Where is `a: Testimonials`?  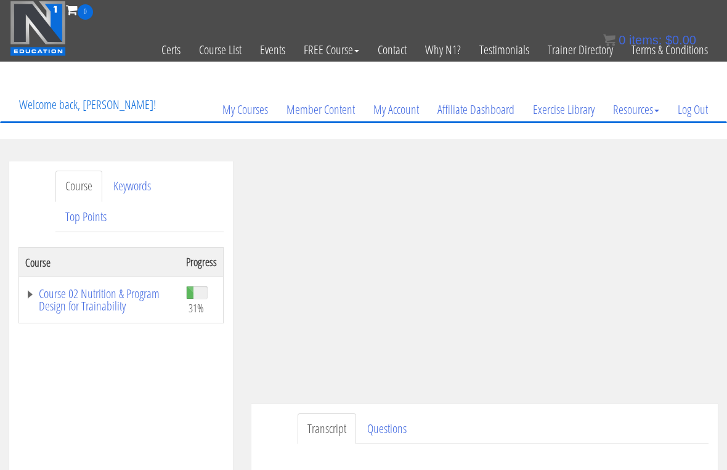
a: Testimonials is located at coordinates (504, 50).